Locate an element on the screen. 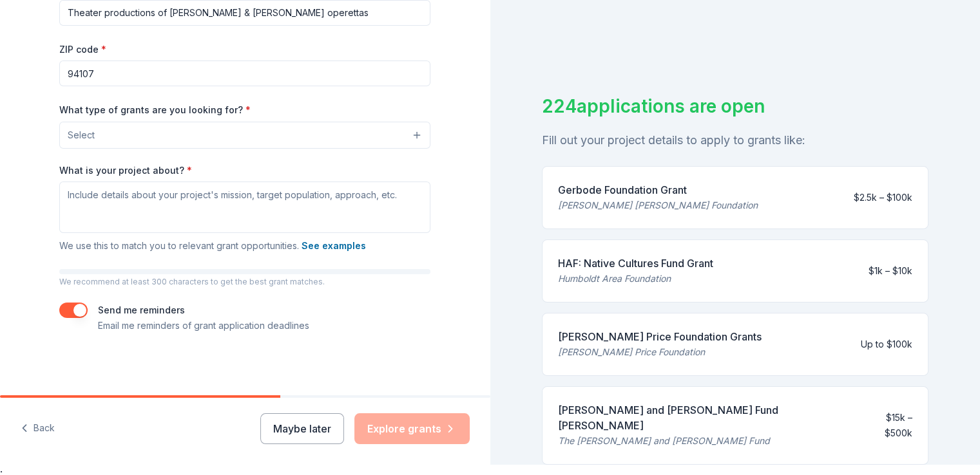 This screenshot has height=475, width=980. div: $2.5k – $100k is located at coordinates (883, 197).